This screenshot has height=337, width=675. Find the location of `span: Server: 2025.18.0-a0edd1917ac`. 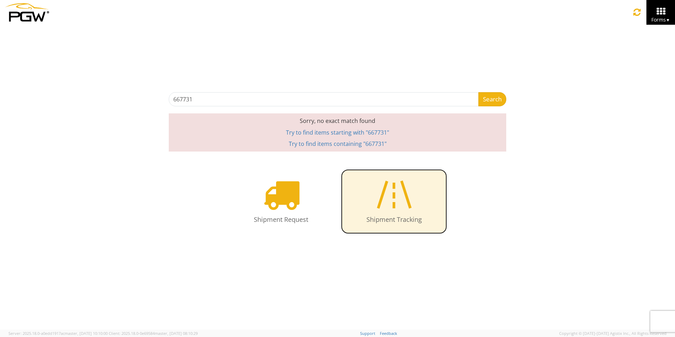

span: Server: 2025.18.0-a0edd1917ac is located at coordinates (58, 333).